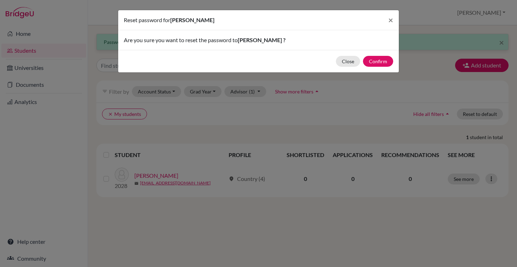 Image resolution: width=517 pixels, height=267 pixels. What do you see at coordinates (147, 20) in the screenshot?
I see `span: Reset password for` at bounding box center [147, 20].